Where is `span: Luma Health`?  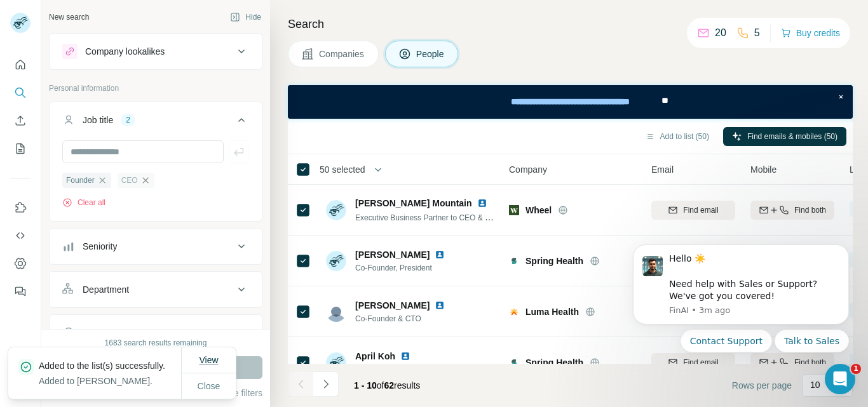 span: Luma Health is located at coordinates (553, 312).